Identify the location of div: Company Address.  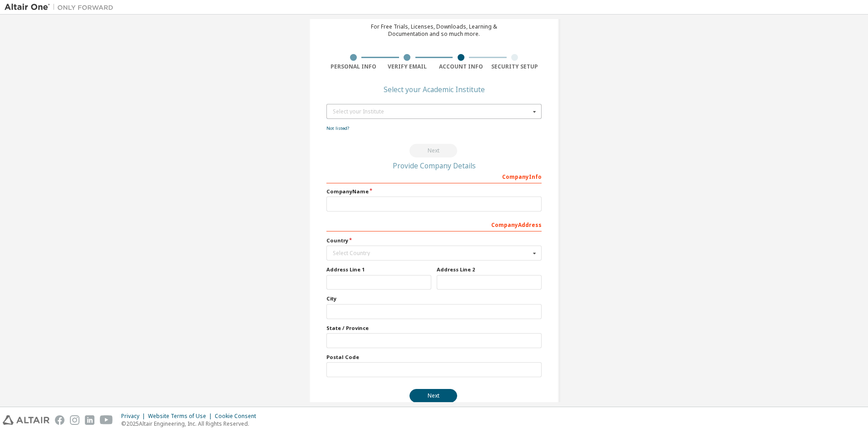
(434, 224).